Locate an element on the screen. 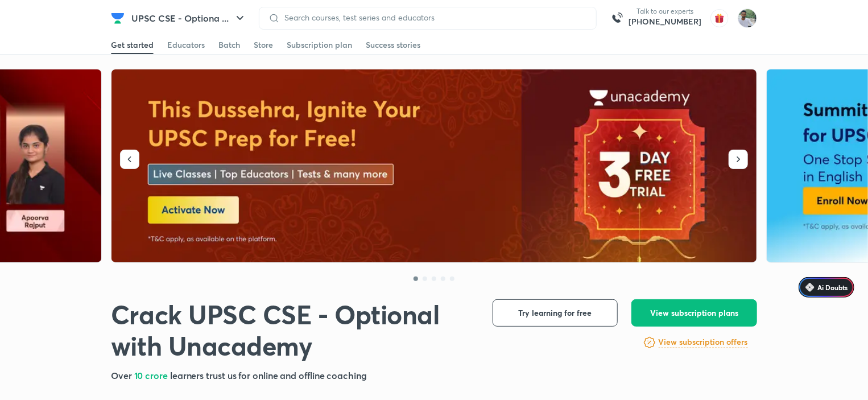 The image size is (868, 400). div: Store is located at coordinates (263, 45).